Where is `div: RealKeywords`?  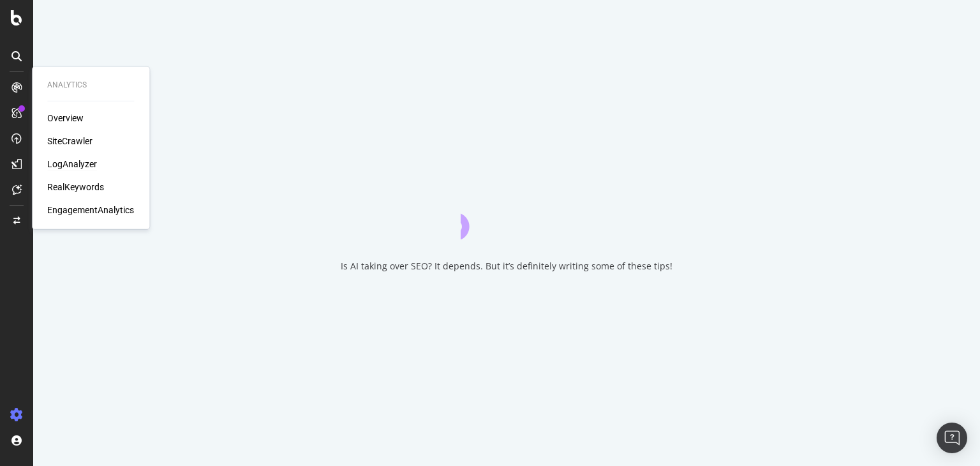
div: RealKeywords is located at coordinates (76, 187).